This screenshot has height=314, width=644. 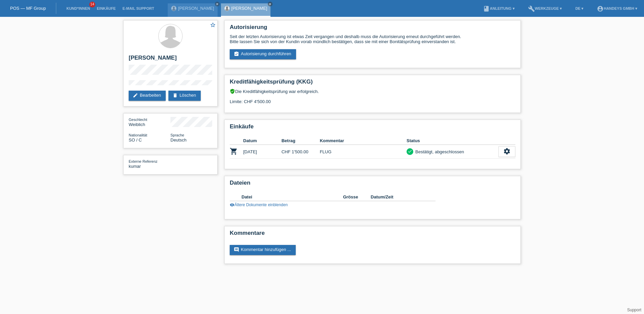 What do you see at coordinates (262, 250) in the screenshot?
I see `a: commentKommentar hinzufügen ...` at bounding box center [262, 250].